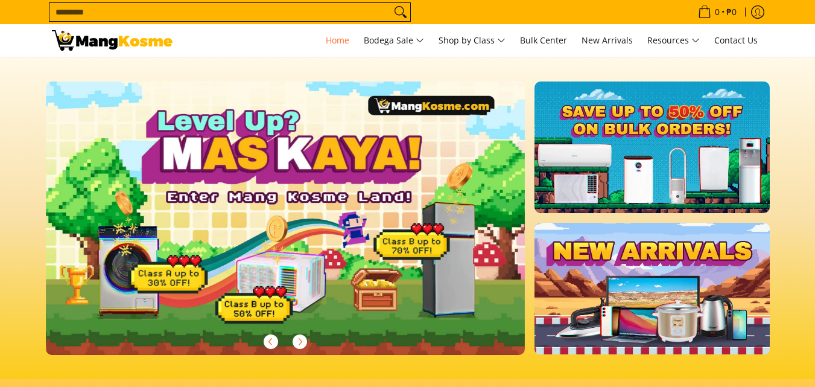  I want to click on button: Search, so click(400, 12).